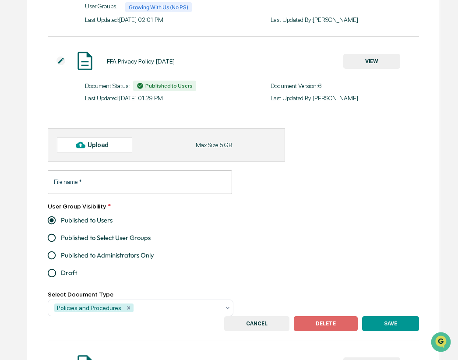 This screenshot has width=458, height=360. I want to click on a: Powered byPylon, so click(84, 151).